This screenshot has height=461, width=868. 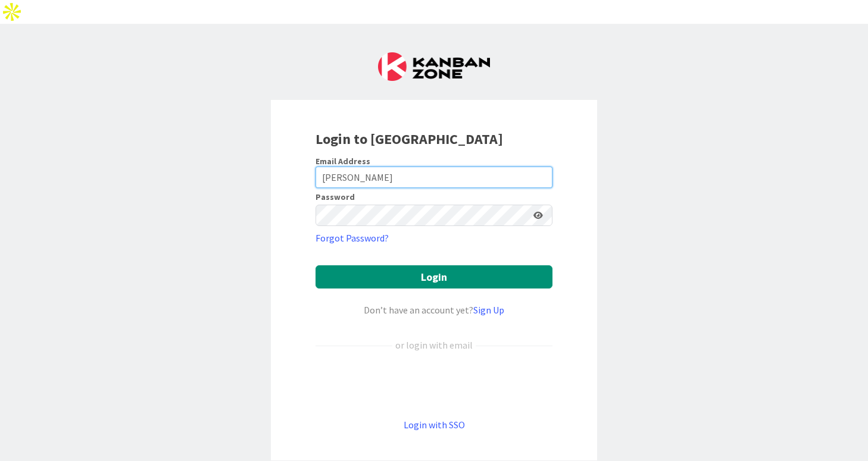 What do you see at coordinates (434, 310) in the screenshot?
I see `div: Don’t have an account yet?` at bounding box center [434, 310].